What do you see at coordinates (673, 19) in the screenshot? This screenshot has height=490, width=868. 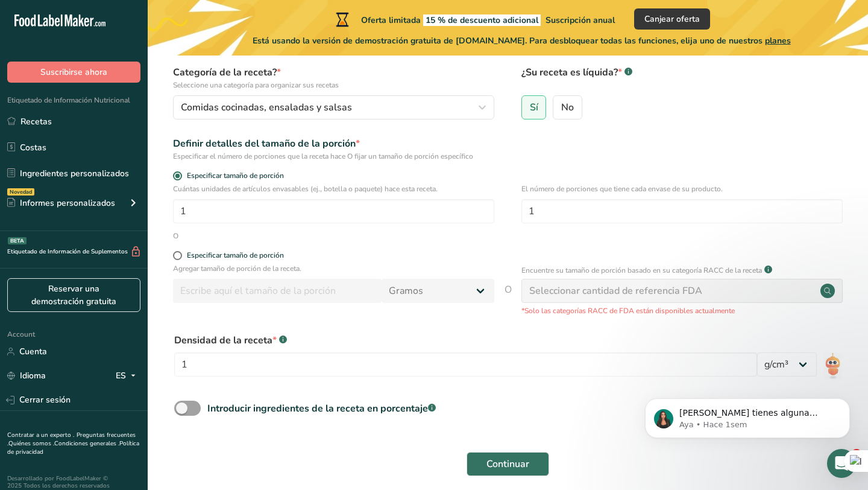 I see `button: Canjear oferta` at bounding box center [673, 19].